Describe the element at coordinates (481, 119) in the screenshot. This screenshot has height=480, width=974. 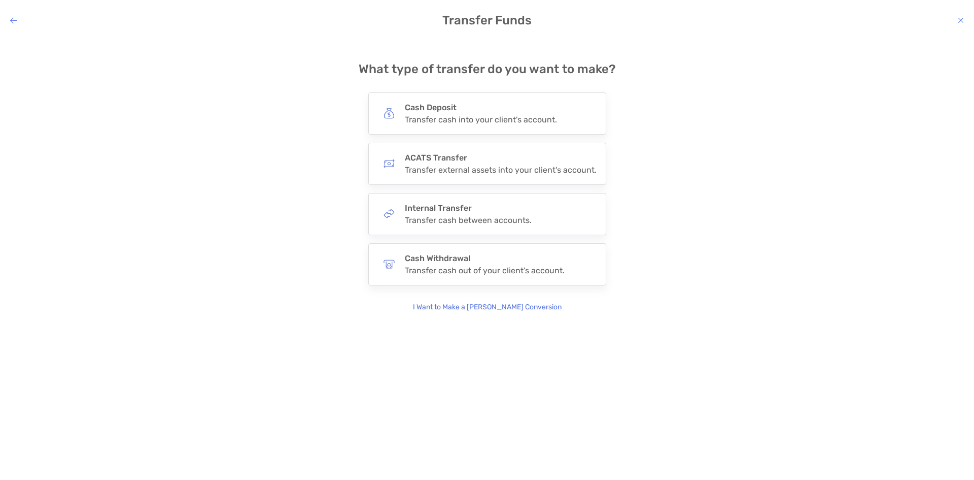
I see `div: Transfer cash into your client's account.` at that location.